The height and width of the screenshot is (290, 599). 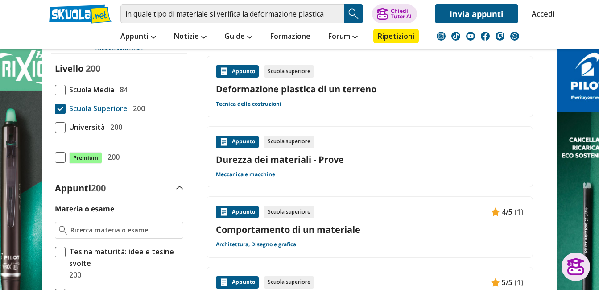 What do you see at coordinates (470, 36) in the screenshot?
I see `img: youtube` at bounding box center [470, 36].